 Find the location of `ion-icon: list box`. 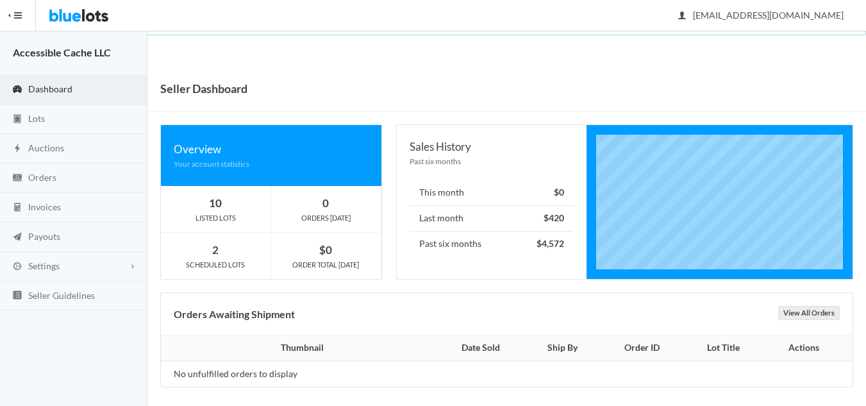

ion-icon: list box is located at coordinates (17, 296).